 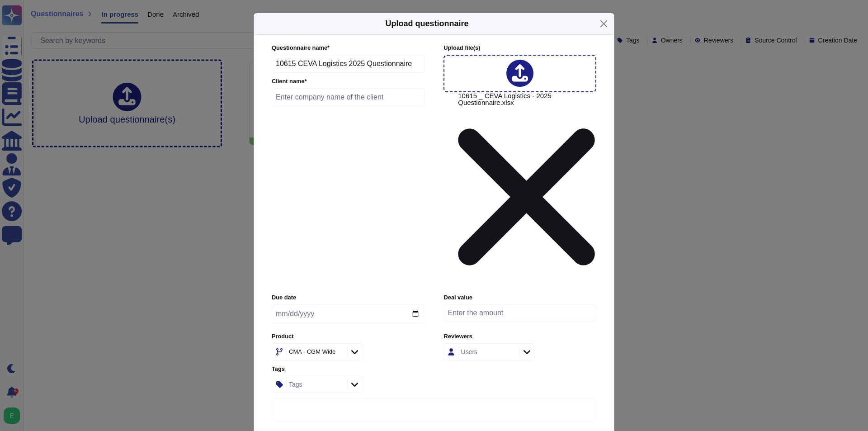 What do you see at coordinates (348, 48) in the screenshot?
I see `label: Questionnaire name` at bounding box center [348, 48].